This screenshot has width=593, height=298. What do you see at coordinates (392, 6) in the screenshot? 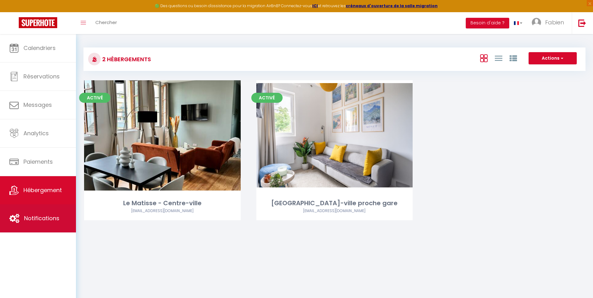
I see `a: créneaux d'ouverture de la salle migration` at bounding box center [392, 6].